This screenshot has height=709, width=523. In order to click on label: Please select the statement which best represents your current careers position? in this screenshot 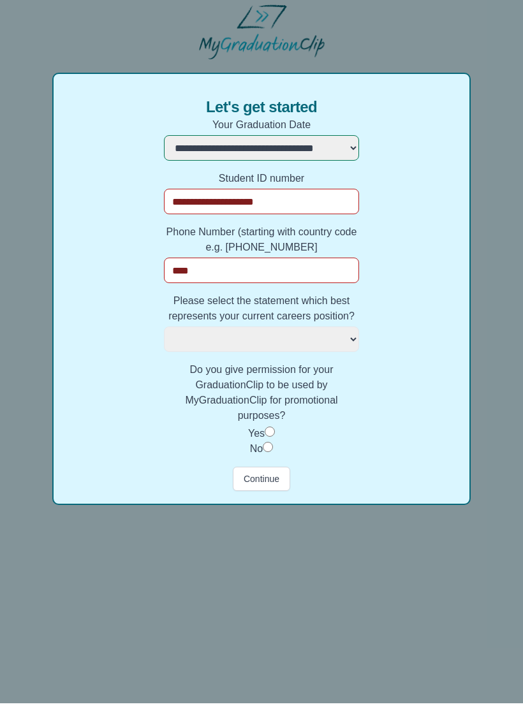, I will do `click(261, 314)`.